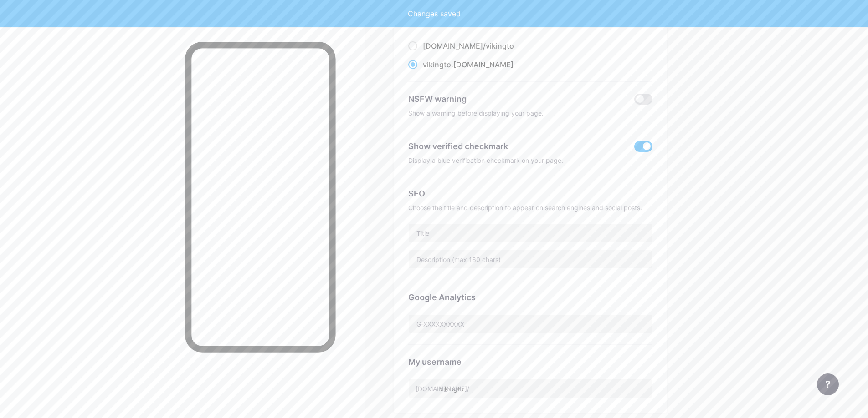 The image size is (868, 418). Describe the element at coordinates (530, 260) in the screenshot. I see `input: Description (max 160 chars)` at that location.